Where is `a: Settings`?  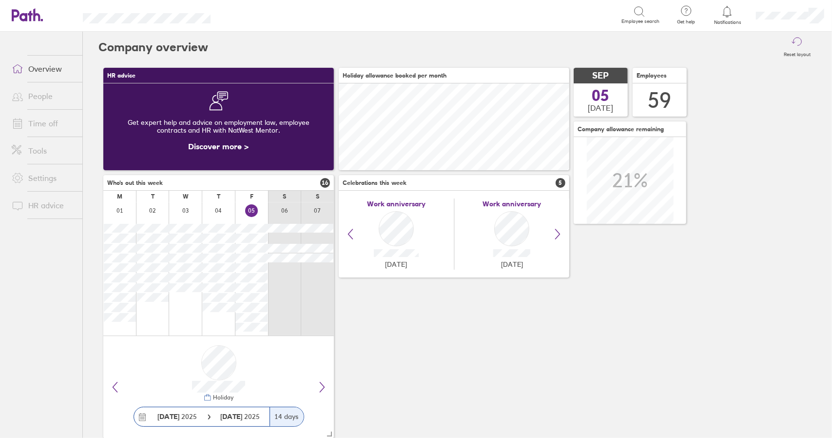
a: Settings is located at coordinates (43, 178).